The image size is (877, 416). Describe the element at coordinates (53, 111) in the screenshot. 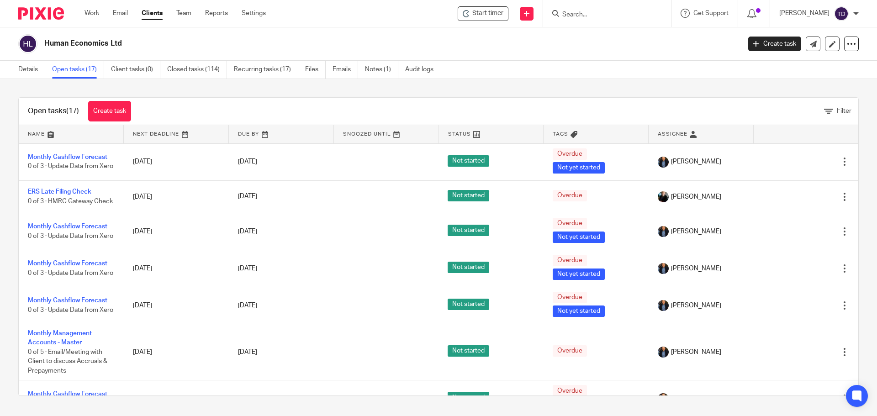

I see `h1: Open tasks` at that location.